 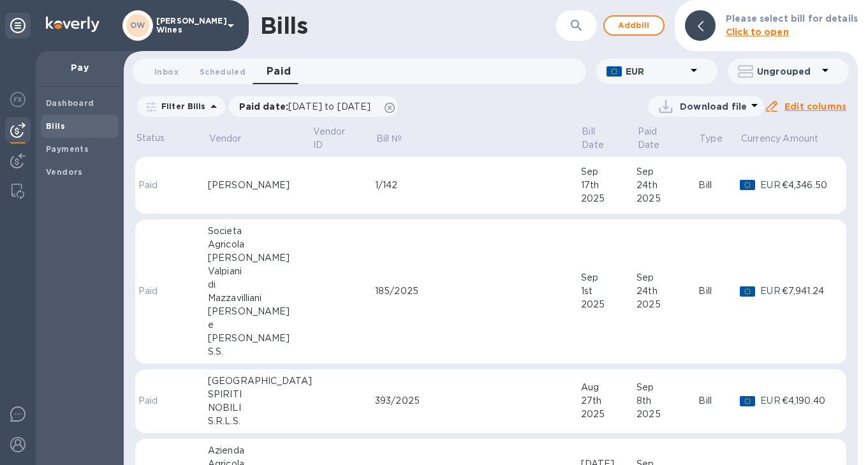 What do you see at coordinates (73, 24) in the screenshot?
I see `img: Logo` at bounding box center [73, 24].